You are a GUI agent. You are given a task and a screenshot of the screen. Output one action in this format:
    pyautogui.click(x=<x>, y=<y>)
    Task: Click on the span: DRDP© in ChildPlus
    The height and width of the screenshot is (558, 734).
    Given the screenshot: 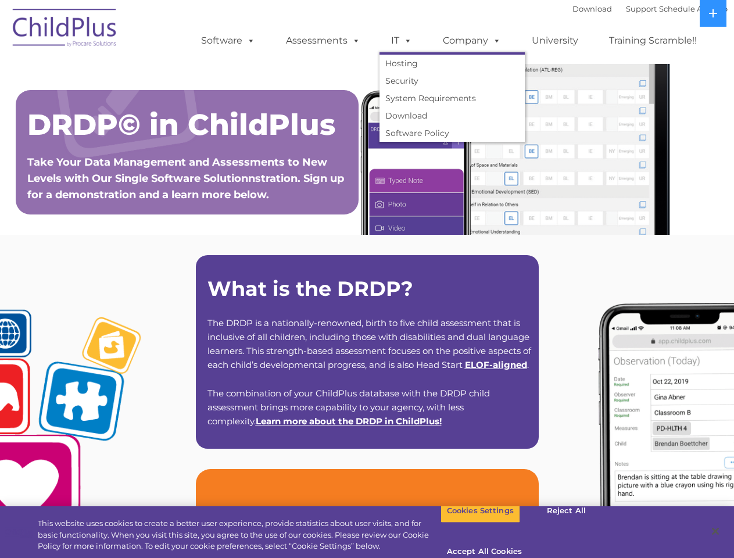 What is the action you would take?
    pyautogui.click(x=181, y=124)
    